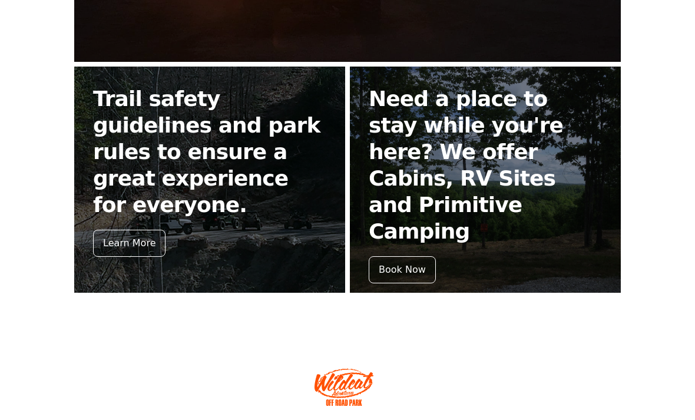 Image resolution: width=695 pixels, height=420 pixels. Describe the element at coordinates (485, 165) in the screenshot. I see `h2: Need a place to stay while you're here? We offer Cabins, RV Sites and Primitive Camping` at that location.